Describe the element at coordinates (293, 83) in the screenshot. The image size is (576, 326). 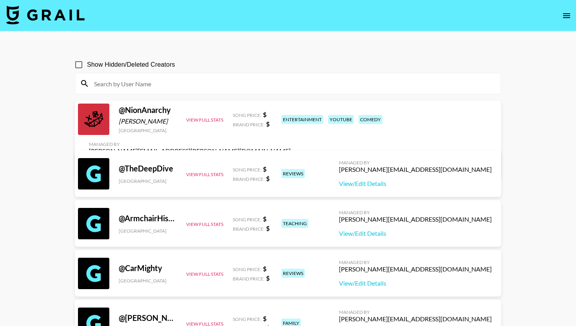
I see `input: Search by User Name` at that location.